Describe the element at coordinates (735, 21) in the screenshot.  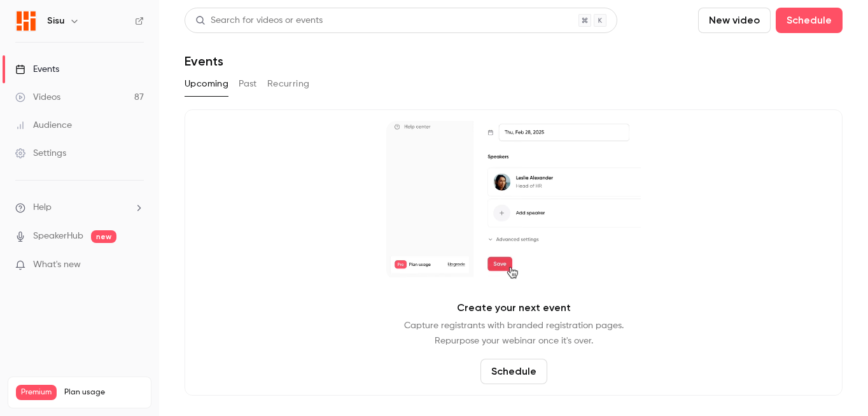
I see `button: New video` at that location.